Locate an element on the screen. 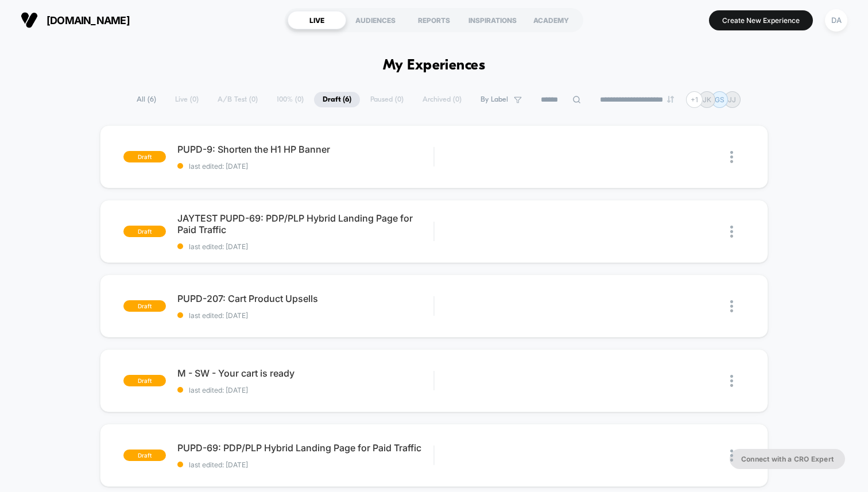 The width and height of the screenshot is (868, 492). h1: My Experiences is located at coordinates (434, 65).